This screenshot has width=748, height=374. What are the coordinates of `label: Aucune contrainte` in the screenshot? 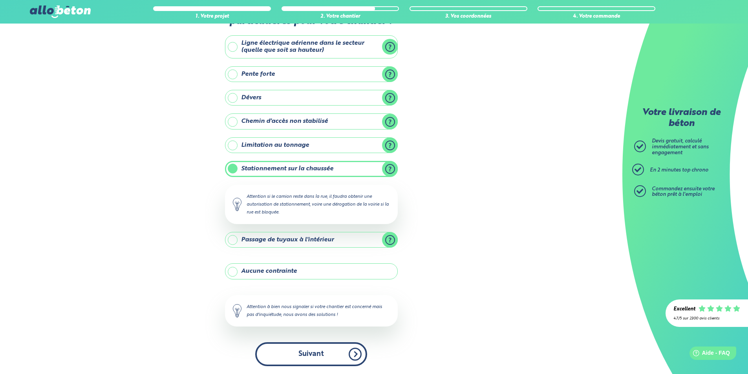 It's located at (311, 271).